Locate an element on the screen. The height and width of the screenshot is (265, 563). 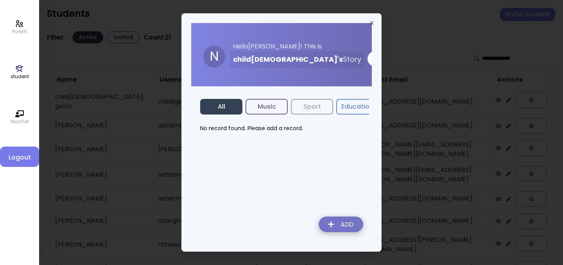
p: No record found. Please add a record. is located at coordinates (281, 128).